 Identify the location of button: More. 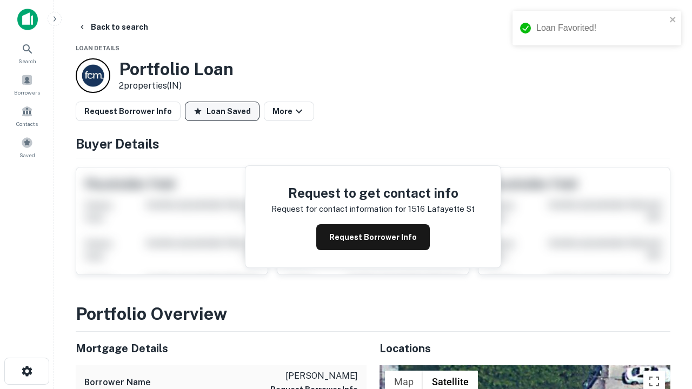
(289, 111).